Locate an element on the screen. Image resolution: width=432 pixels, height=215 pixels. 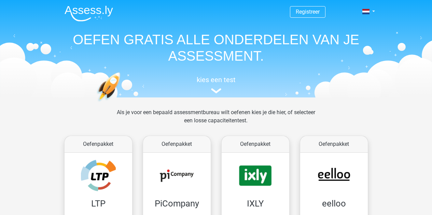
a: kies een test is located at coordinates (216, 85).